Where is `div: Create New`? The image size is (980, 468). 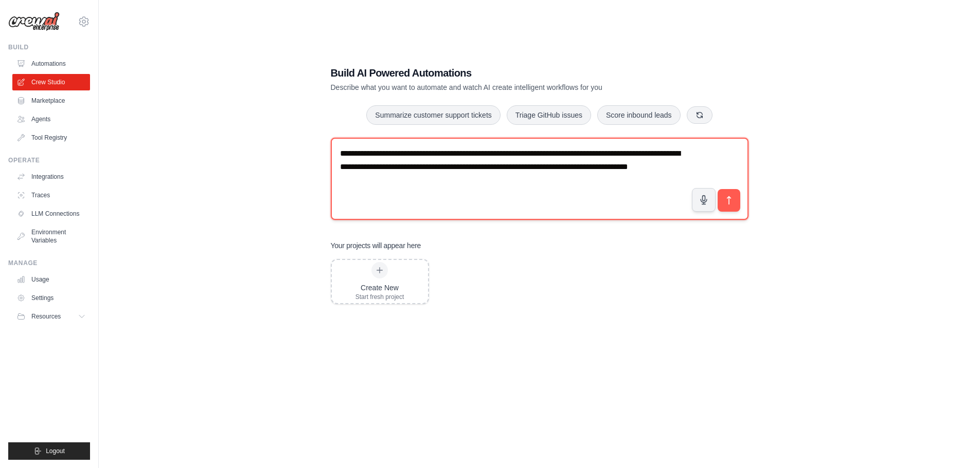
div: Create New is located at coordinates (380, 288).